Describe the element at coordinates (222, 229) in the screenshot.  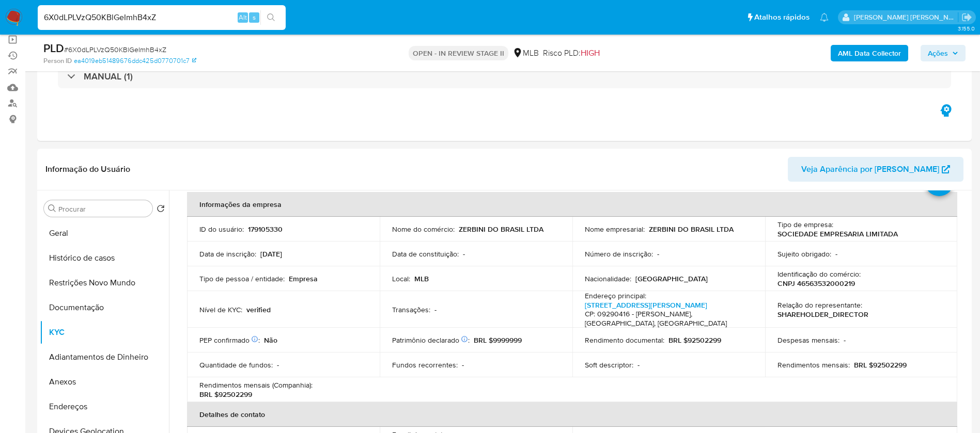
I see `p: ID do usuário :` at that location.